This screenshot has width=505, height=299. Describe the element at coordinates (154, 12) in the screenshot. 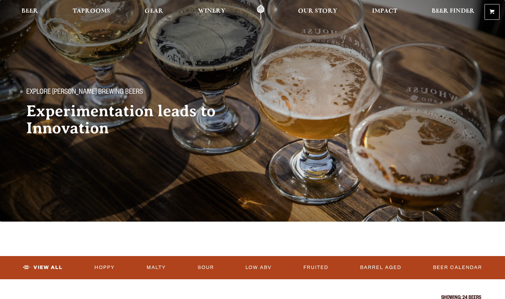

I see `a: Gear` at that location.